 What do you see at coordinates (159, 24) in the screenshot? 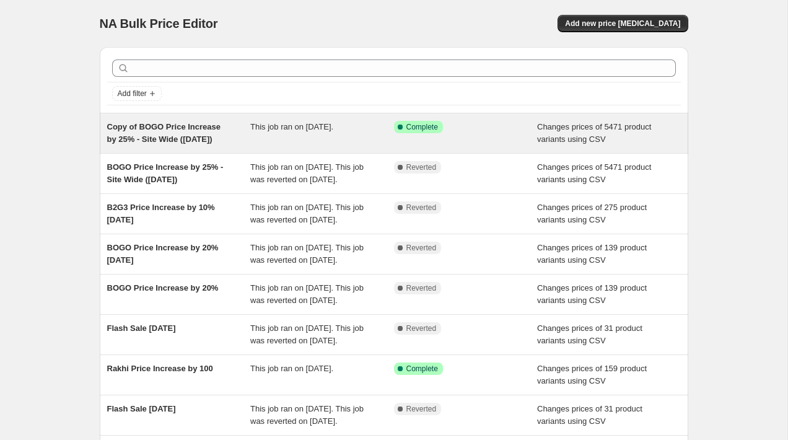
I see `span: NA Bulk Price Editor` at bounding box center [159, 24].